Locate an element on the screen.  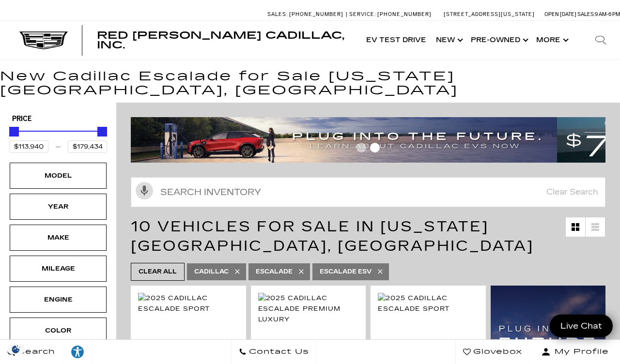
a: Pre-Owned is located at coordinates (499, 40).